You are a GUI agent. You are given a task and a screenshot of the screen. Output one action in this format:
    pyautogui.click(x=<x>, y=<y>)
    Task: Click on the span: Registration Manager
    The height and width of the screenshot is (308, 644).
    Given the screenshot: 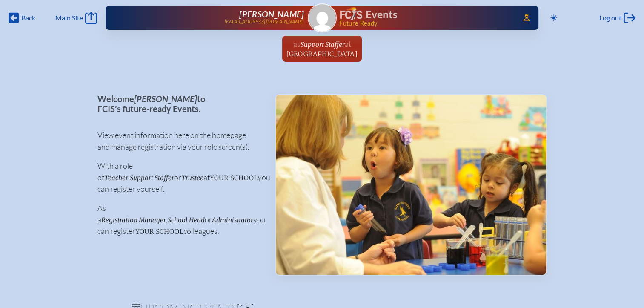 What is the action you would take?
    pyautogui.click(x=134, y=220)
    